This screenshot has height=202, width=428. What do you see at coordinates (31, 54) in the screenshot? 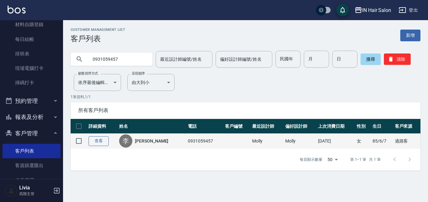
I see `a: 排班表` at bounding box center [31, 54].